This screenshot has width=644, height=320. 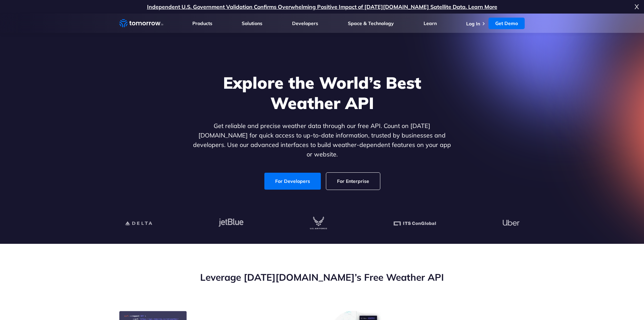 What do you see at coordinates (292, 181) in the screenshot?
I see `a: For Developers` at bounding box center [292, 181].